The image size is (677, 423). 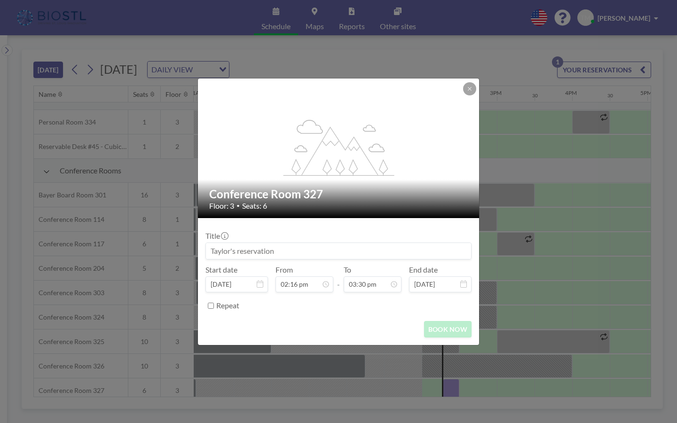 I want to click on g: flex-grow: 1.2;, so click(x=339, y=147).